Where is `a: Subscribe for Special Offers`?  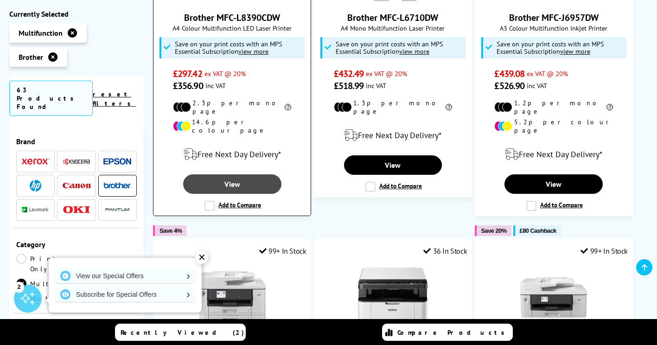
a: Subscribe for Special Offers is located at coordinates (125, 294).